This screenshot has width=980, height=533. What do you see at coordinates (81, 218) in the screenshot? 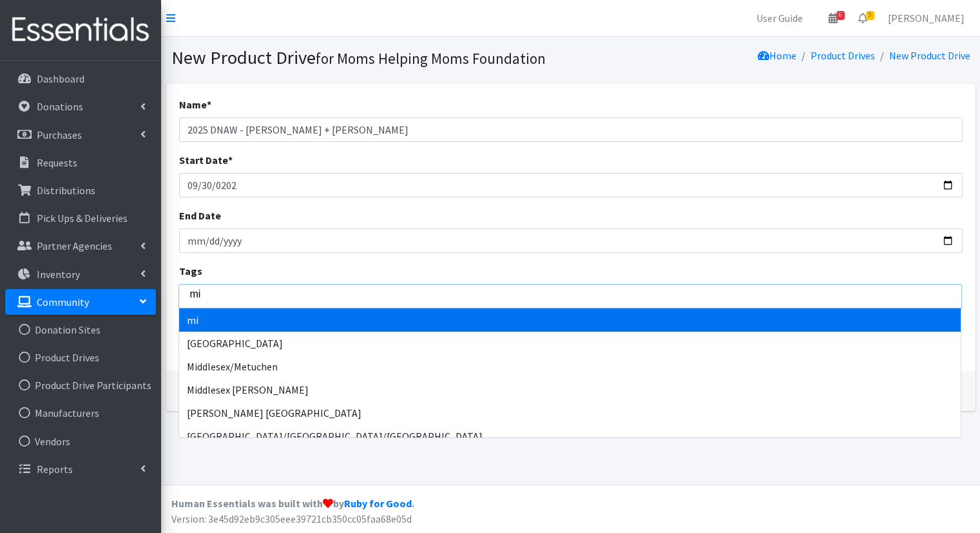
I see `a: Pick Ups & Deliveries` at bounding box center [81, 218].